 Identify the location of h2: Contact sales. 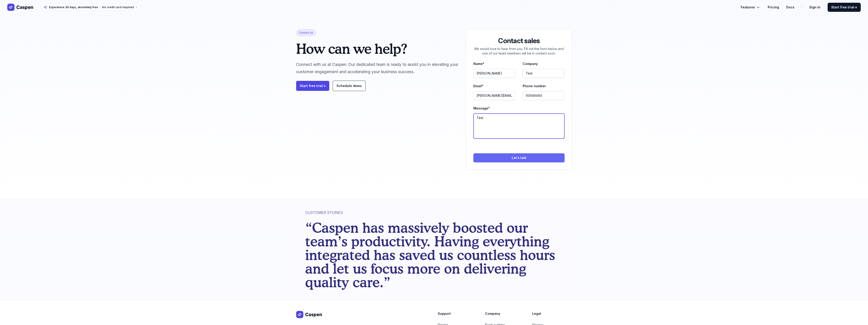
(519, 41).